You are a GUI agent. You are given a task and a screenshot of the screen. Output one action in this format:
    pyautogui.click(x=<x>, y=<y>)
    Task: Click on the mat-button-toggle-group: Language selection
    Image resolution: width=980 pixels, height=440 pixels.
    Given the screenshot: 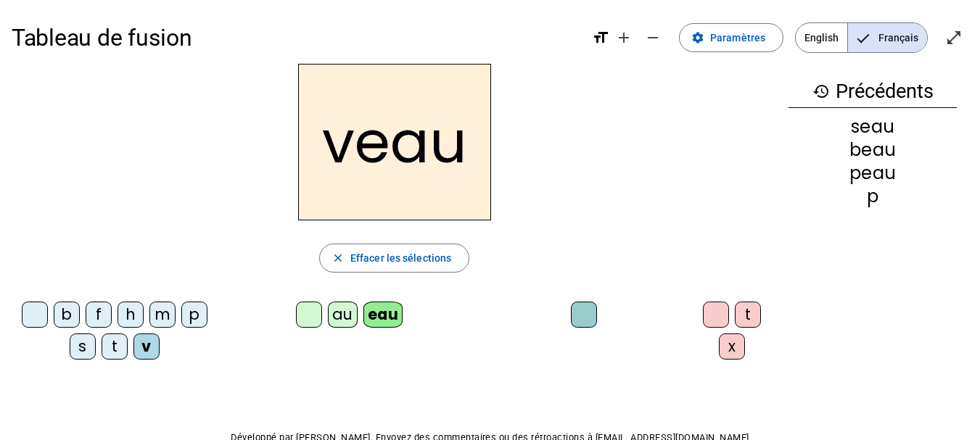 What is the action you would take?
    pyautogui.click(x=861, y=38)
    